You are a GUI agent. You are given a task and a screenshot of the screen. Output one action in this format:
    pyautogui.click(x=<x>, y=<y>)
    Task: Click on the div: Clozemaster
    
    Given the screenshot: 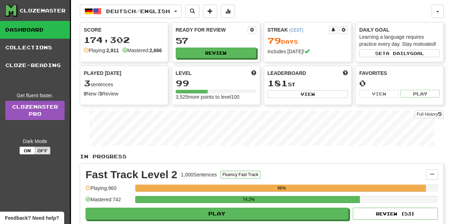 What is the action you would take?
    pyautogui.click(x=43, y=11)
    